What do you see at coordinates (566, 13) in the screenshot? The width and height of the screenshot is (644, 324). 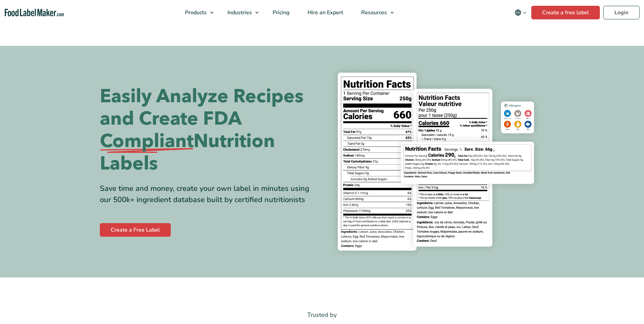 I see `a: Create a free label` at bounding box center [566, 13].